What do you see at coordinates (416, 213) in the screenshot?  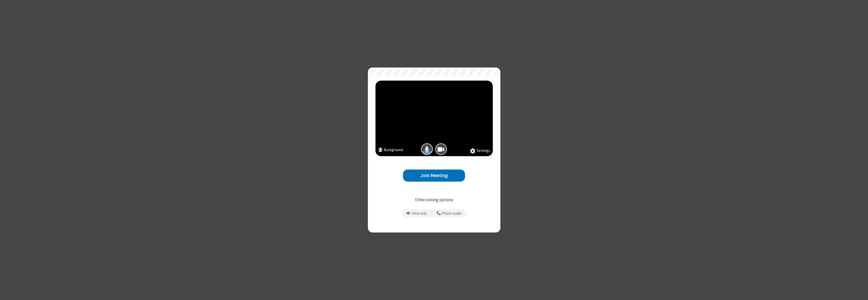 I see `button: Prevent echo when there is already an active mic and speaker in the room.` at bounding box center [416, 213].